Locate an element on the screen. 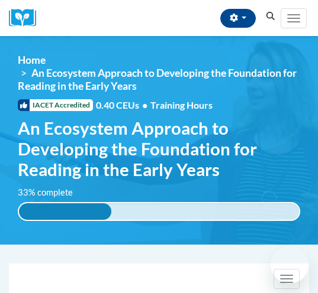 The width and height of the screenshot is (318, 293). span: 0.40 CEUs is located at coordinates (123, 105).